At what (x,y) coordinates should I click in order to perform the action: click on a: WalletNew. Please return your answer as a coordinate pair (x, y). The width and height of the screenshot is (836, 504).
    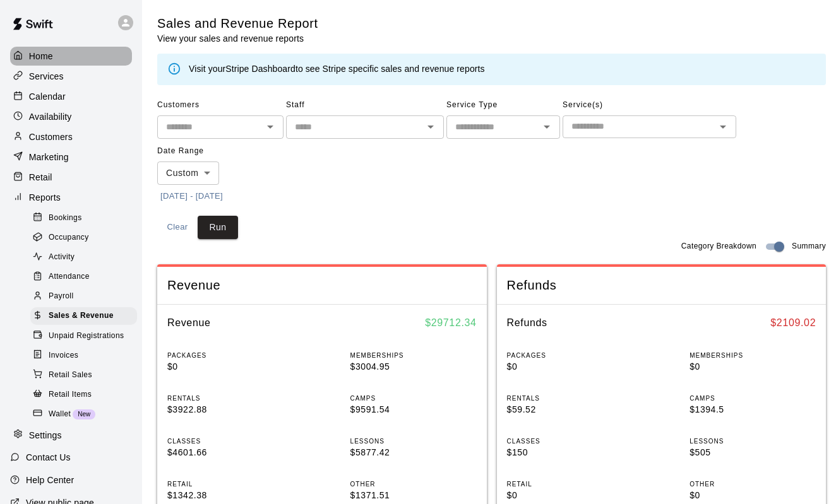
    Looking at the image, I should click on (86, 414).